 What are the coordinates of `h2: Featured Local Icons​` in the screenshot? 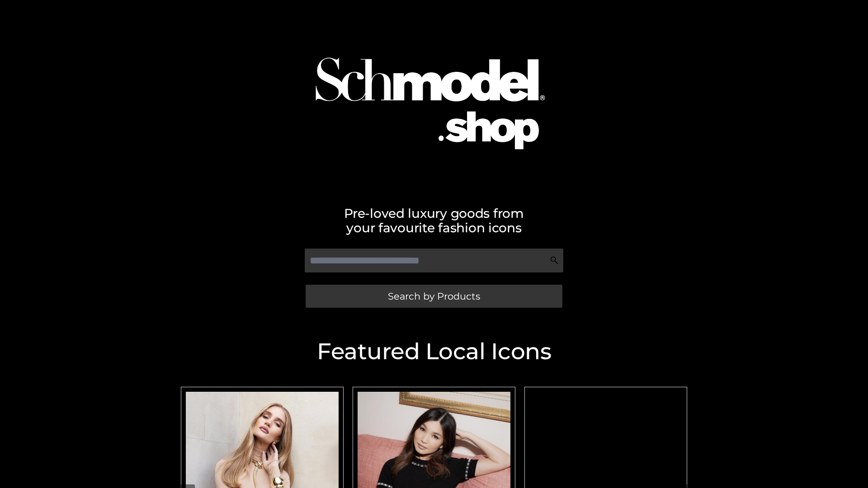 It's located at (434, 352).